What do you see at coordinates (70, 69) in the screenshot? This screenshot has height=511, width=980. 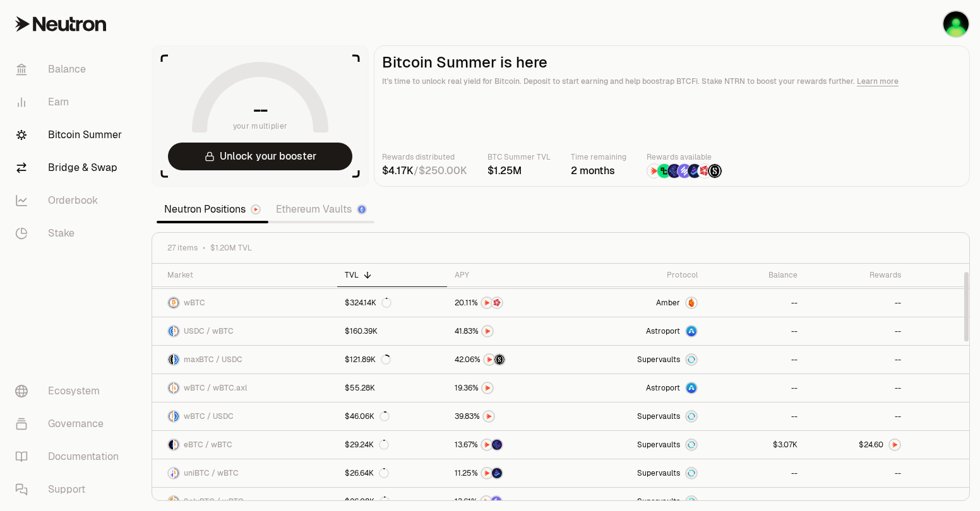 I see `a: Balance` at bounding box center [70, 69].